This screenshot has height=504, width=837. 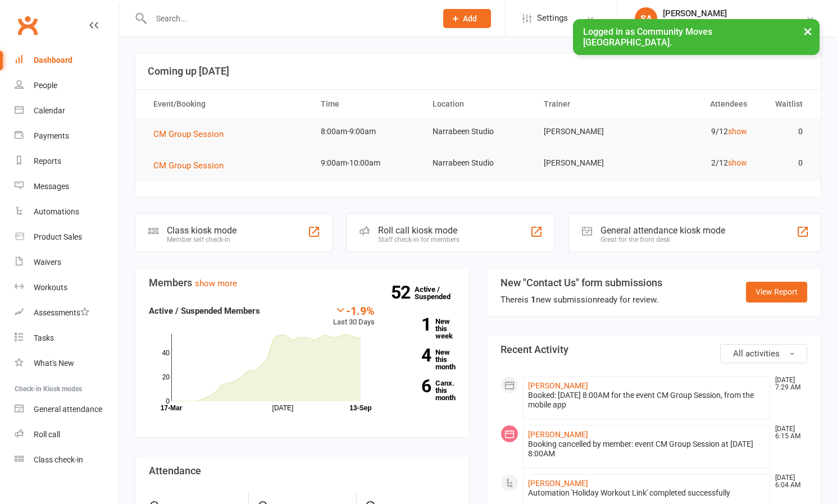 What do you see at coordinates (757, 354) in the screenshot?
I see `span: All activities` at bounding box center [757, 354].